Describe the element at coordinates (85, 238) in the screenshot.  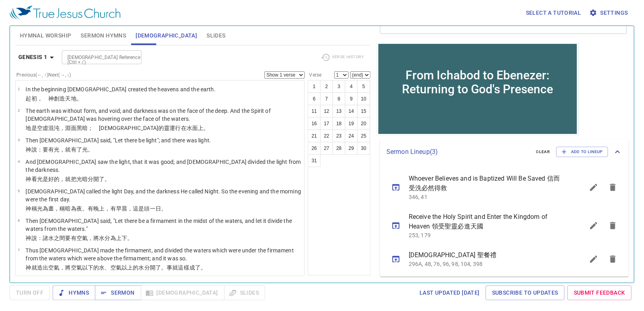
I see `wh559: ：諸水` at that location.